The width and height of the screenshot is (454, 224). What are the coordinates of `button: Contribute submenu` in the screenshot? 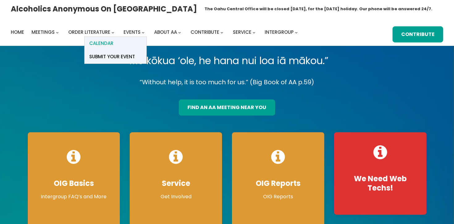 It's located at (222, 32).